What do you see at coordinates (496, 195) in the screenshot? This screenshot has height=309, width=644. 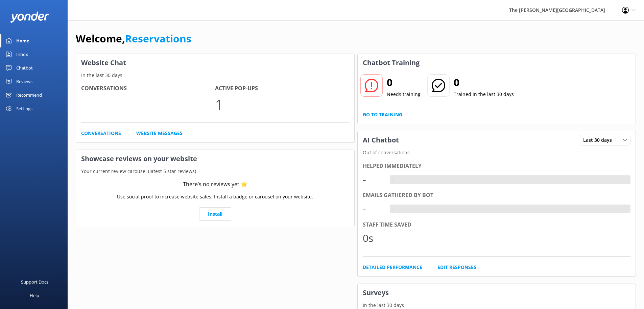 I see `div: Emails gathered by bot` at bounding box center [496, 195].